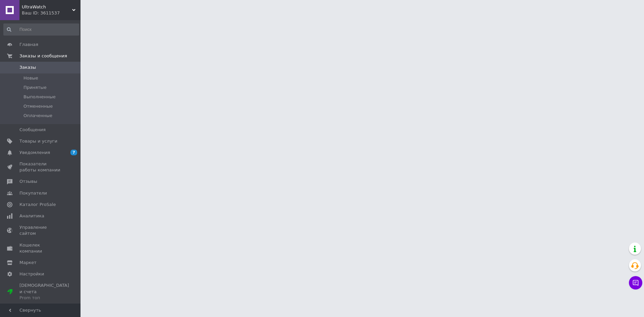 The height and width of the screenshot is (317, 644). What do you see at coordinates (29, 45) in the screenshot?
I see `span: Главная` at bounding box center [29, 45].